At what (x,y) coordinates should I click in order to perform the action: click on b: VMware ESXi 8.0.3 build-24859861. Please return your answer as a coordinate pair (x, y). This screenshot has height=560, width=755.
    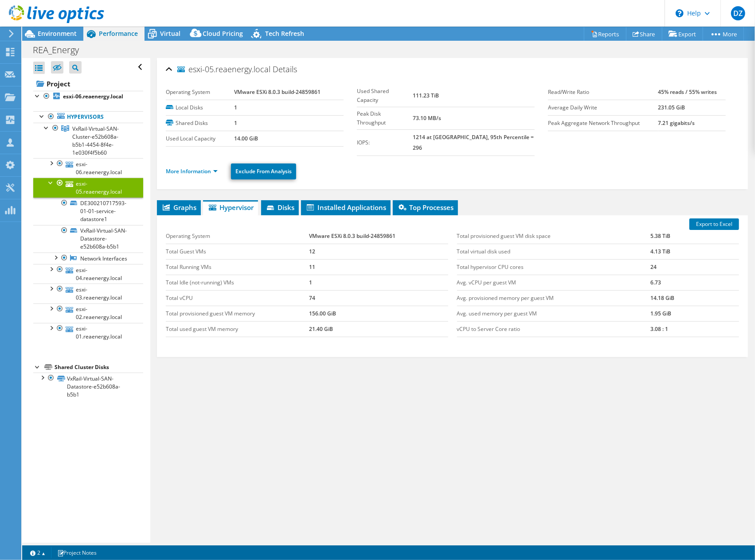
    Looking at the image, I should click on (278, 91).